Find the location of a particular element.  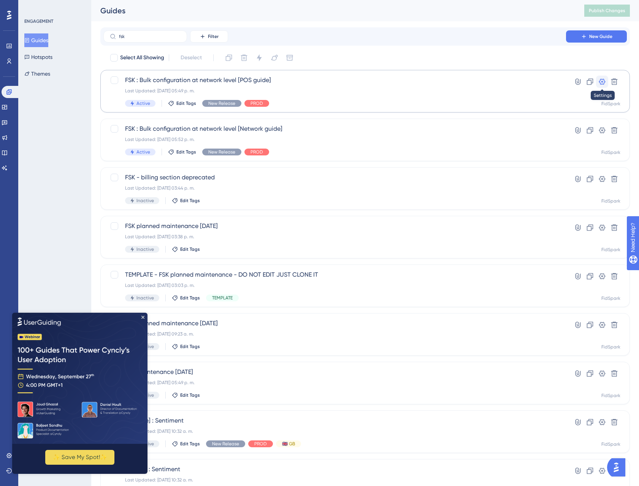

span: FSK : Bulk configuration at network level [Network guide] is located at coordinates (334, 129).